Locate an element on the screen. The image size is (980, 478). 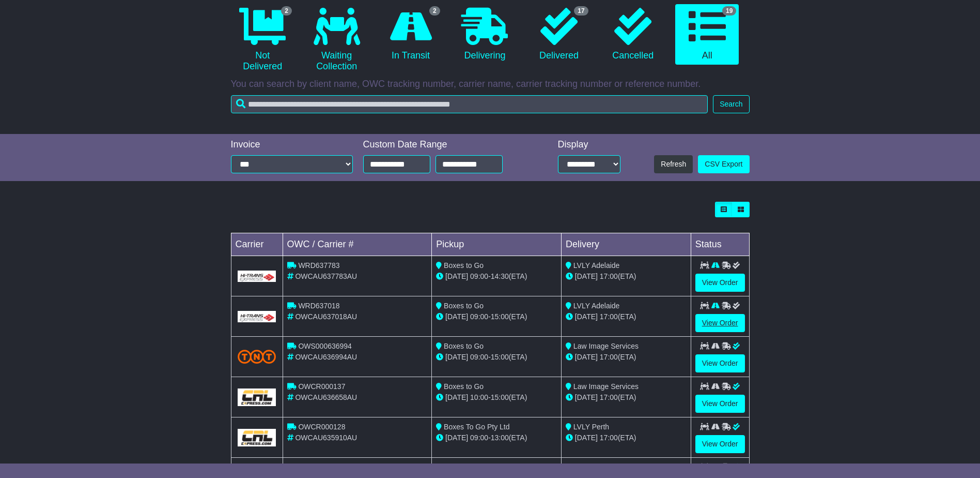
span: 10:00 is located at coordinates (479, 396).